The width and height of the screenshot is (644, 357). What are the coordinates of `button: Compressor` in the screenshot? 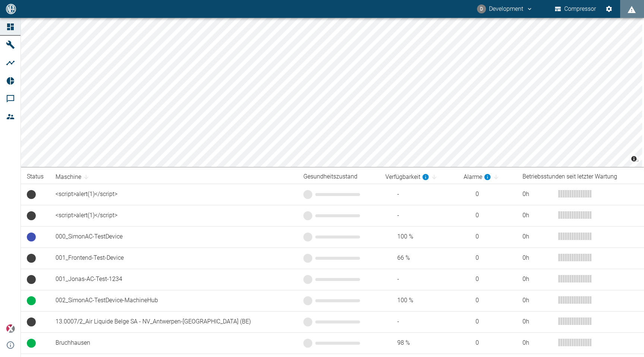 It's located at (576, 9).